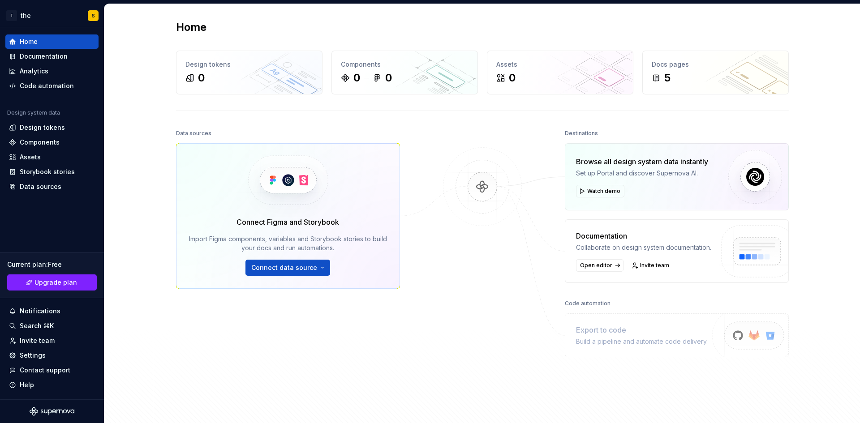 The width and height of the screenshot is (860, 423). Describe the element at coordinates (52, 326) in the screenshot. I see `button: Search ⌘K` at that location.